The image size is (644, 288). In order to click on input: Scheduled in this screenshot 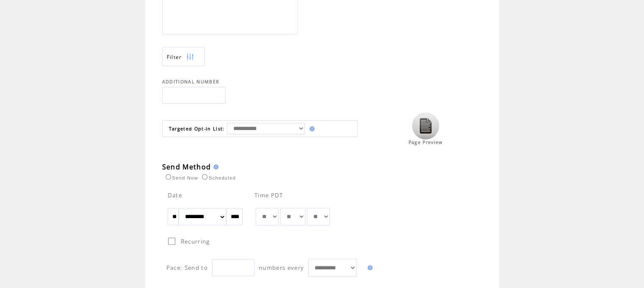, I will do `click(204, 177)`.